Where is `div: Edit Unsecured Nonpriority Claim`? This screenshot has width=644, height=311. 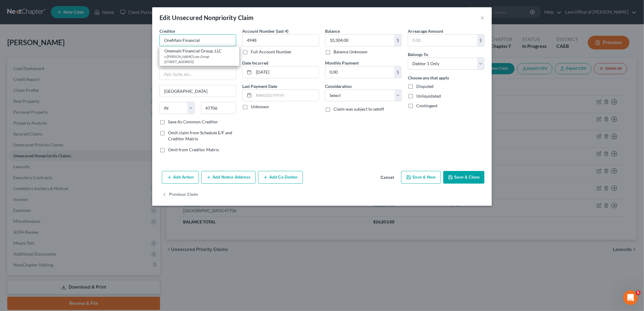
div: Edit Unsecured Nonpriority Claim is located at coordinates (206, 18).